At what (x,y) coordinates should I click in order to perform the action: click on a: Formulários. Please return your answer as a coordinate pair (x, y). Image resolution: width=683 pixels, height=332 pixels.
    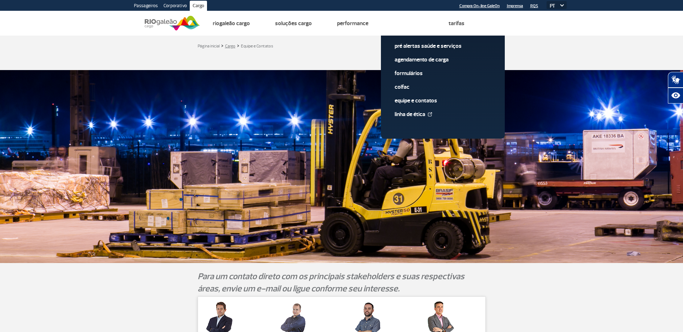
    Looking at the image, I should click on (443, 73).